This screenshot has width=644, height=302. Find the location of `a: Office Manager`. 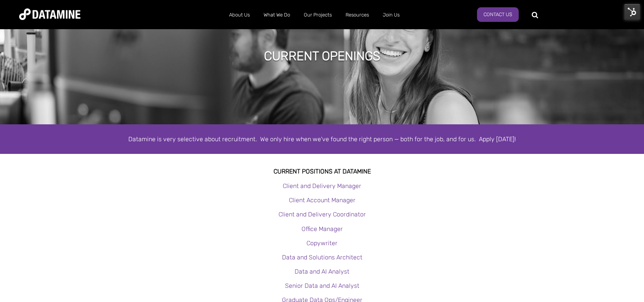

a: Office Manager is located at coordinates (322, 229).